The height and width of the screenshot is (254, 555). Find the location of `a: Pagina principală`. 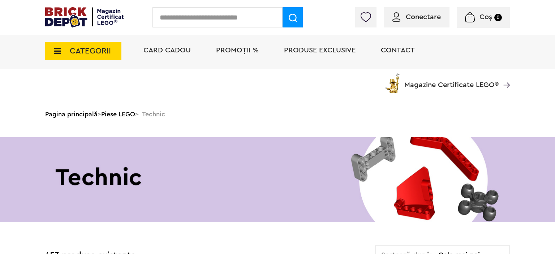

a: Pagina principală is located at coordinates (71, 114).